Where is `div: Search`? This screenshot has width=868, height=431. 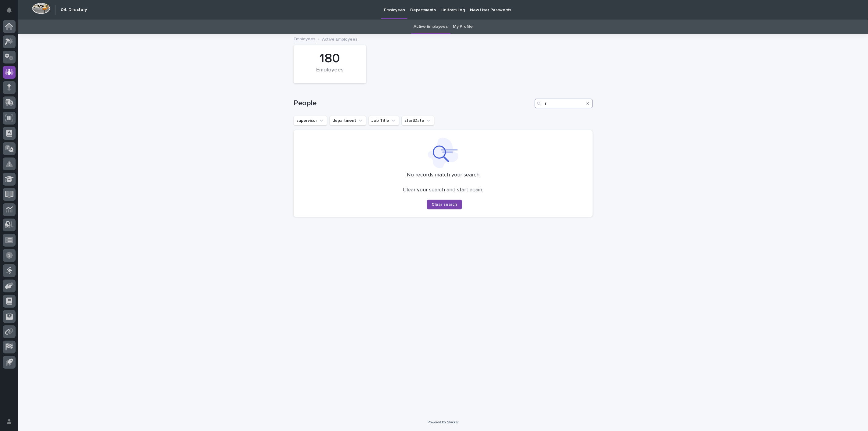 div: Search is located at coordinates (564, 104).